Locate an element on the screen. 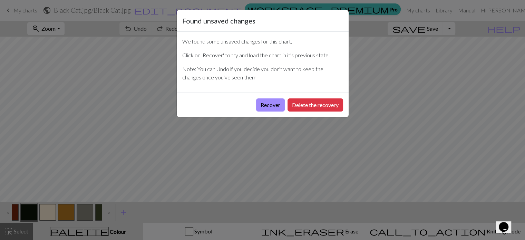  p: We found some unsaved changes for this chart. is located at coordinates (262, 41).